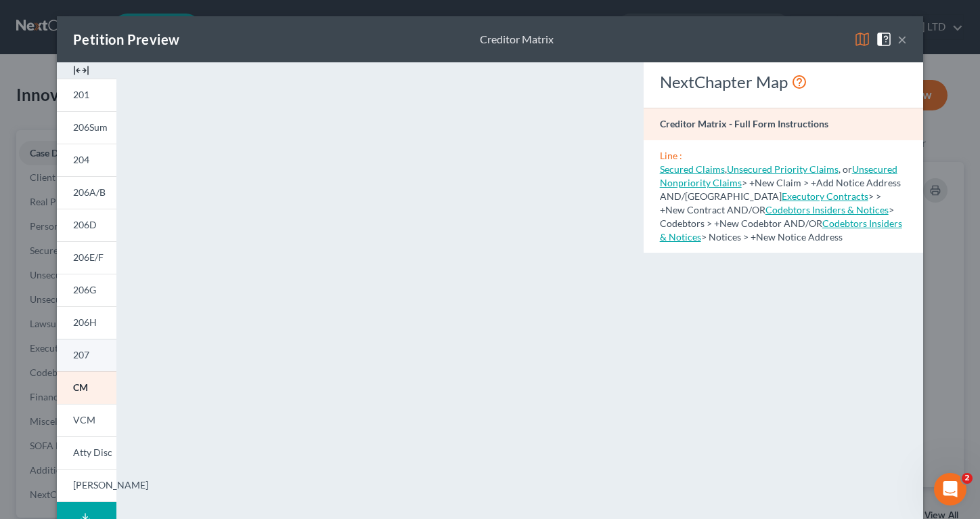  I want to click on span: 201, so click(82, 94).